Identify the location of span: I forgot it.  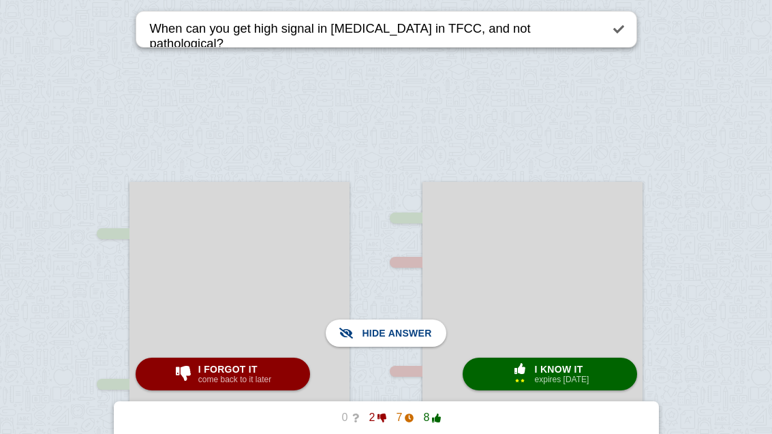
(234, 369).